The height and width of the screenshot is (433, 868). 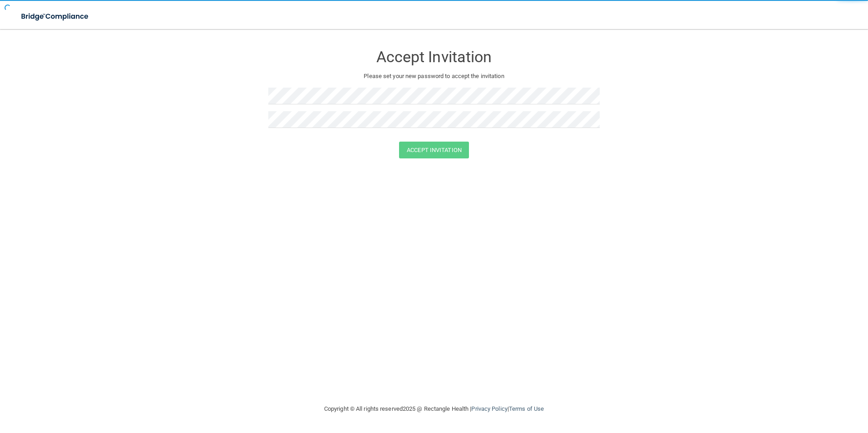 What do you see at coordinates (527, 408) in the screenshot?
I see `a: Terms of Use` at bounding box center [527, 408].